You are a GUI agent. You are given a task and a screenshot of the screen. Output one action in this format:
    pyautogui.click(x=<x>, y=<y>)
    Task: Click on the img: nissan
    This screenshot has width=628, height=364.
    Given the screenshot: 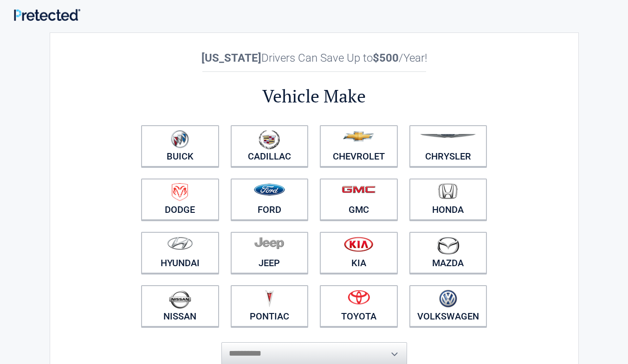 What is the action you would take?
    pyautogui.click(x=180, y=299)
    